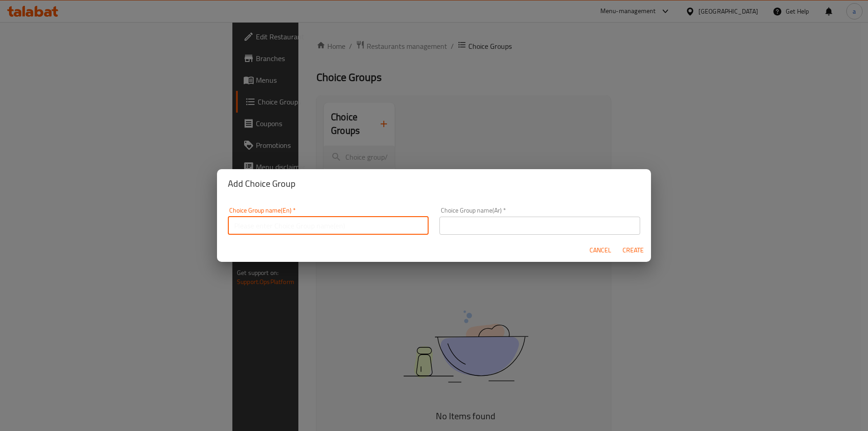  What do you see at coordinates (601, 250) in the screenshot?
I see `span: Cancel` at bounding box center [601, 250].